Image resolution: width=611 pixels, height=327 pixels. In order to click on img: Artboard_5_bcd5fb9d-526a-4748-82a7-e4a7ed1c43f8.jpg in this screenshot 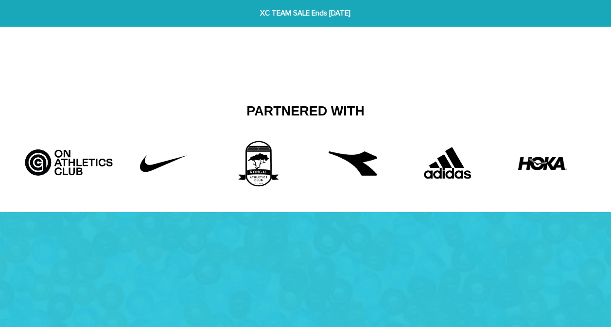, I will do `click(68, 159)`.